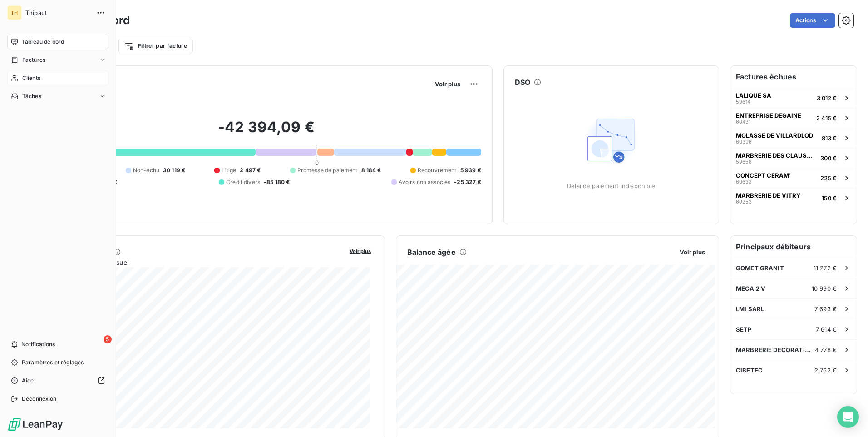  I want to click on span: MECA 2 V, so click(750, 289).